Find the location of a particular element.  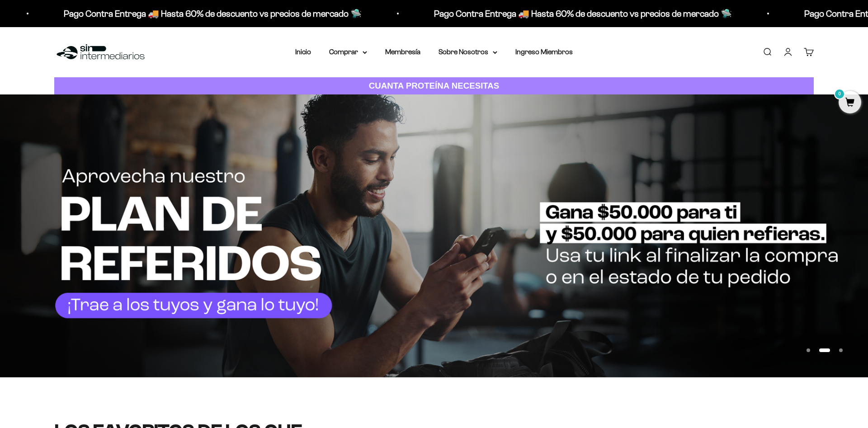

strong: CUANTA PROTEÍNA NECESITAS is located at coordinates (434, 85).